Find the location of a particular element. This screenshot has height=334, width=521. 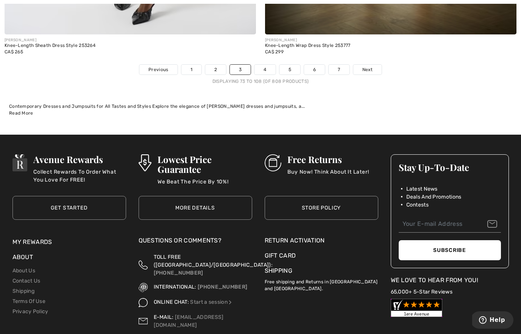

a: Privacy Policy is located at coordinates (30, 312).